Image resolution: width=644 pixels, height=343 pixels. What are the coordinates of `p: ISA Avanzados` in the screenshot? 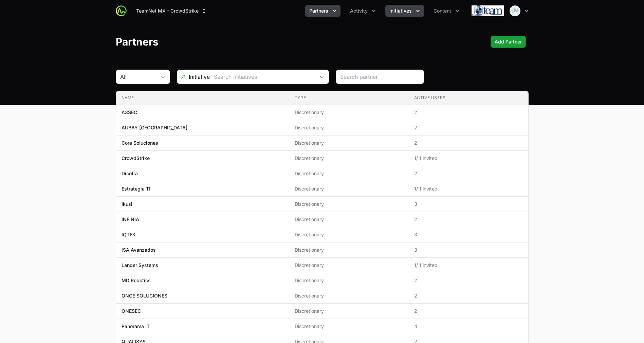 It's located at (138, 250).